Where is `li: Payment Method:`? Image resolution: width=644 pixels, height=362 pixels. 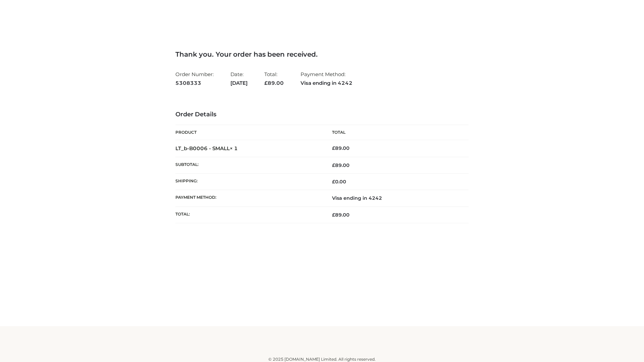
li: Payment Method: is located at coordinates (327, 79).